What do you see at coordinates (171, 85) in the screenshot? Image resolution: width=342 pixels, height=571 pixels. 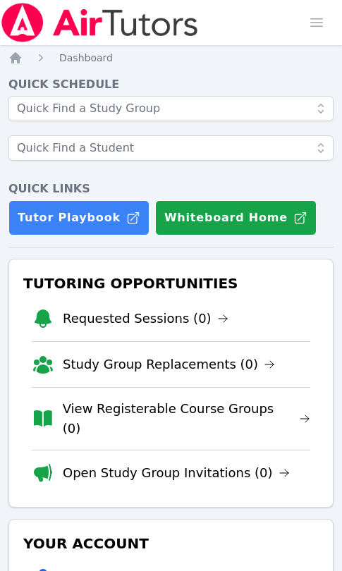 I see `h4: Quick Schedule` at bounding box center [171, 85].